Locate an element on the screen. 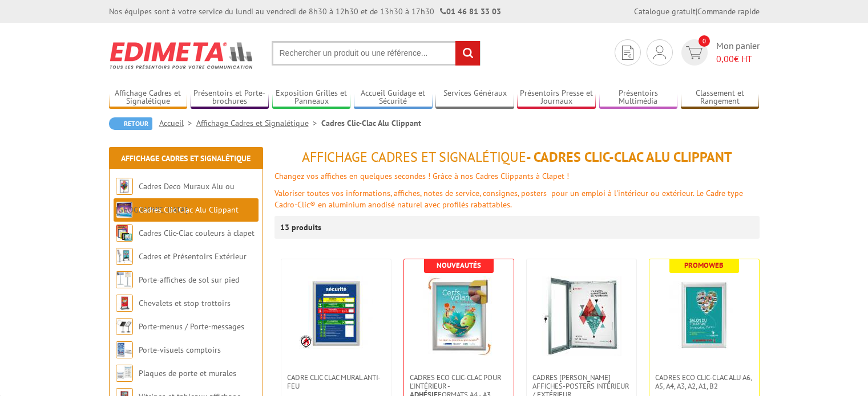 This screenshot has height=396, width=868. a: Catalogue gratuit is located at coordinates (665, 11).